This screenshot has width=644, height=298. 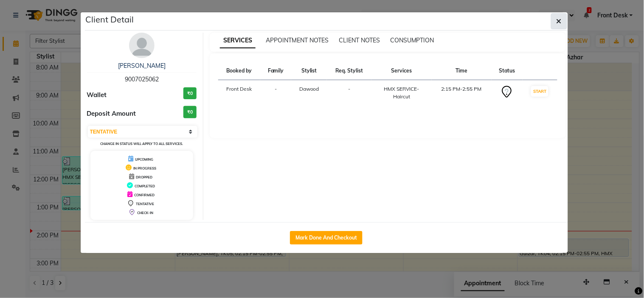 I want to click on span: APPOINTMENT NOTES, so click(x=297, y=40).